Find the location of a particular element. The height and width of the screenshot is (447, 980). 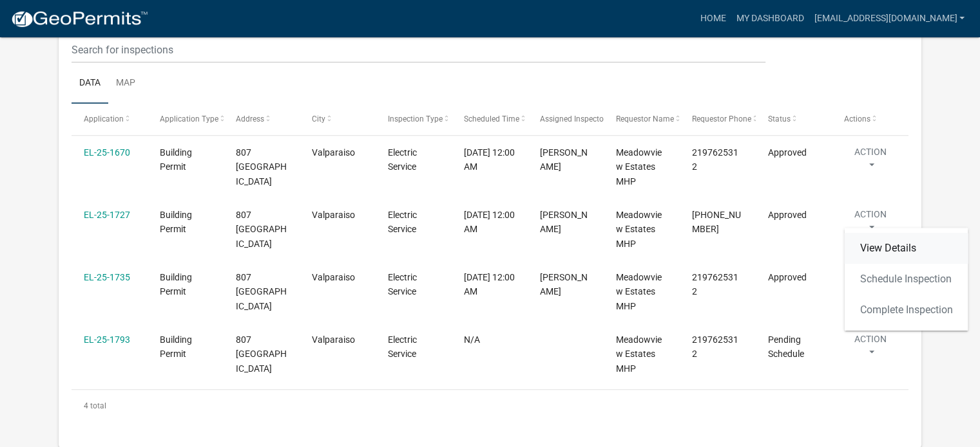

datatable-header-cell: Requestor Phone is located at coordinates (717, 119).